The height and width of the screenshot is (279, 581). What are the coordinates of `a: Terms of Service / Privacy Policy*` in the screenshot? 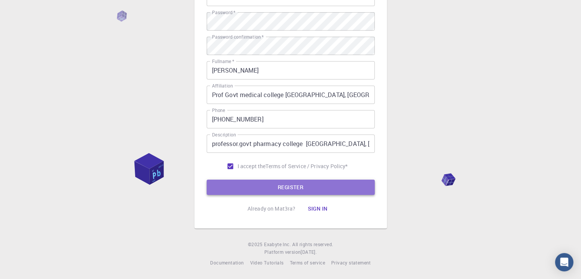 It's located at (306, 166).